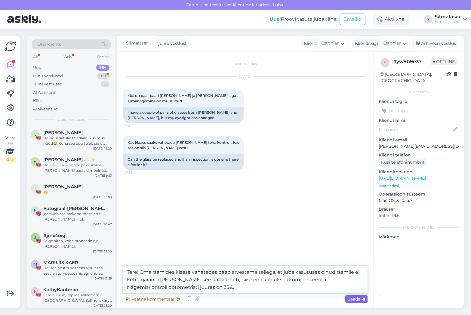 Image resolution: width=471 pixels, height=315 pixels. I want to click on span: I, so click(35, 188).